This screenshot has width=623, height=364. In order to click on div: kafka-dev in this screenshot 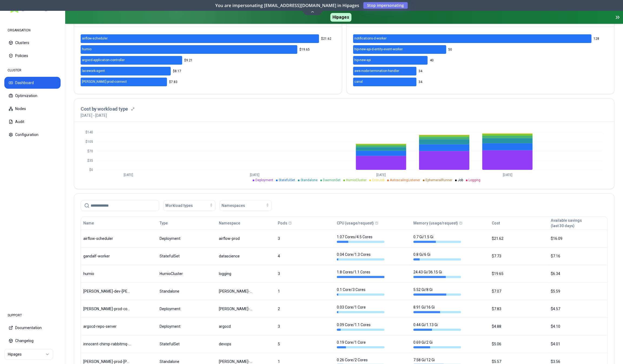, I will do `click(236, 291)`.